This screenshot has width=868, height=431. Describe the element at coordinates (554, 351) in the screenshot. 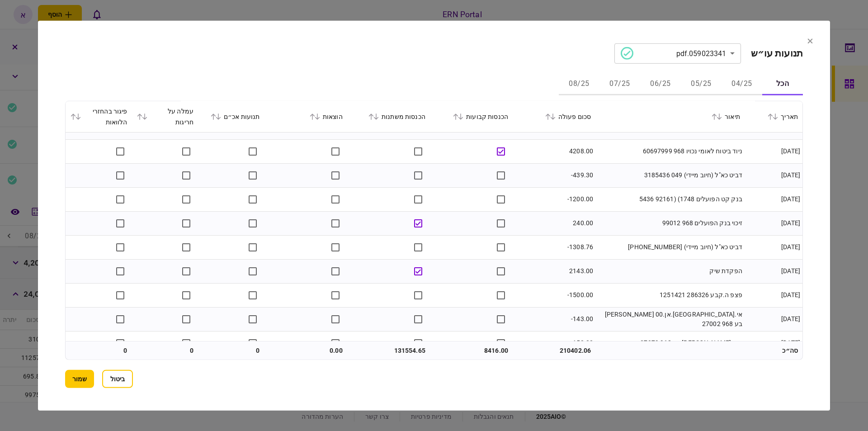

I see `td: 210402.06` at that location.